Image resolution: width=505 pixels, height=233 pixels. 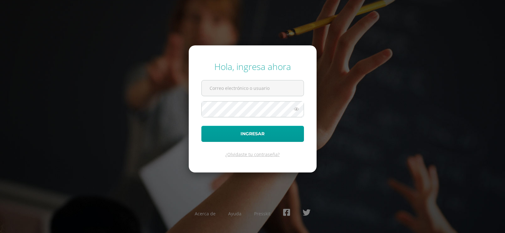 I want to click on a: Ayuda, so click(x=235, y=214).